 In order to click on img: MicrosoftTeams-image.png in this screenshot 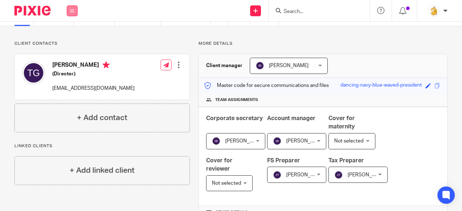, I will do `click(434, 11)`.